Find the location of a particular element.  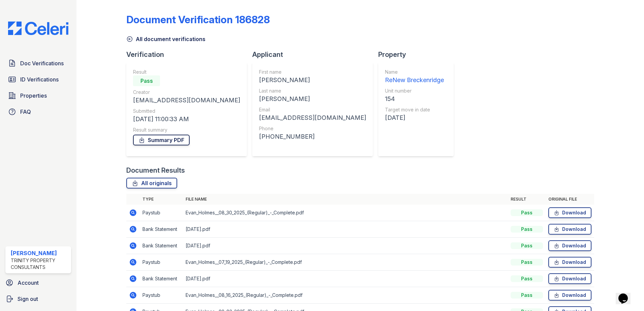

div: 154 is located at coordinates (414, 99).